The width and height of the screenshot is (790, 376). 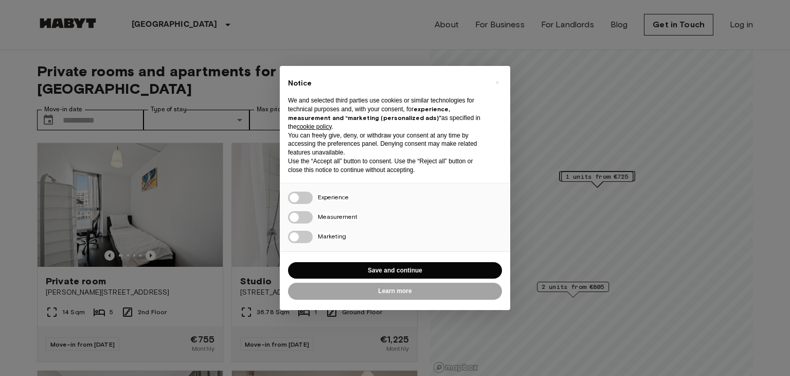 What do you see at coordinates (369, 113) in the screenshot?
I see `strong: experience, measurement and “marketing (personalized ads)”` at bounding box center [369, 113].